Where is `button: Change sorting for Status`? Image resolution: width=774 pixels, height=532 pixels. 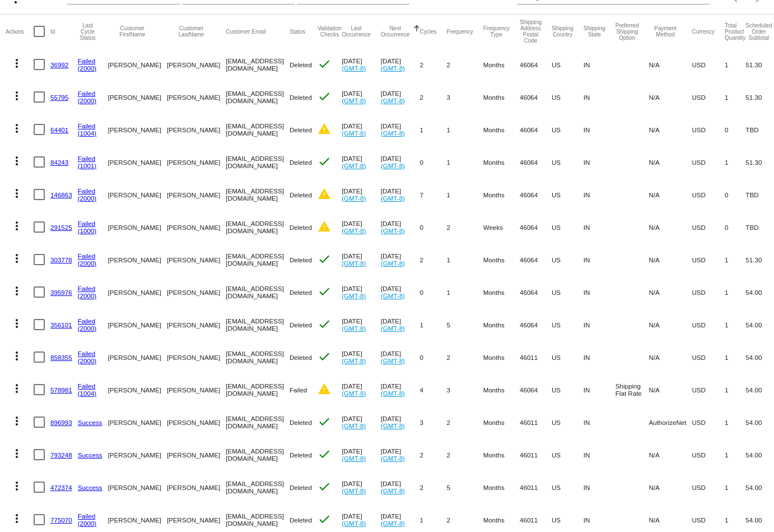 button: Change sorting for Status is located at coordinates (298, 31).